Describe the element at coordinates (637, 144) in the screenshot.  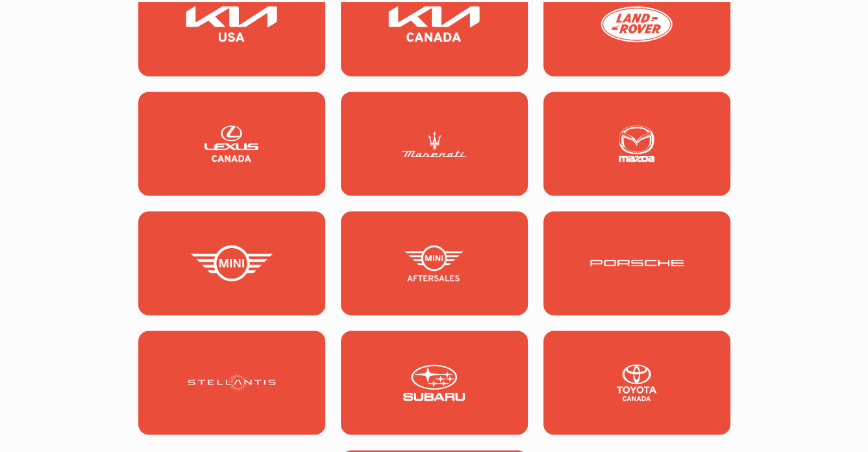
I see `img: Mazda` at that location.